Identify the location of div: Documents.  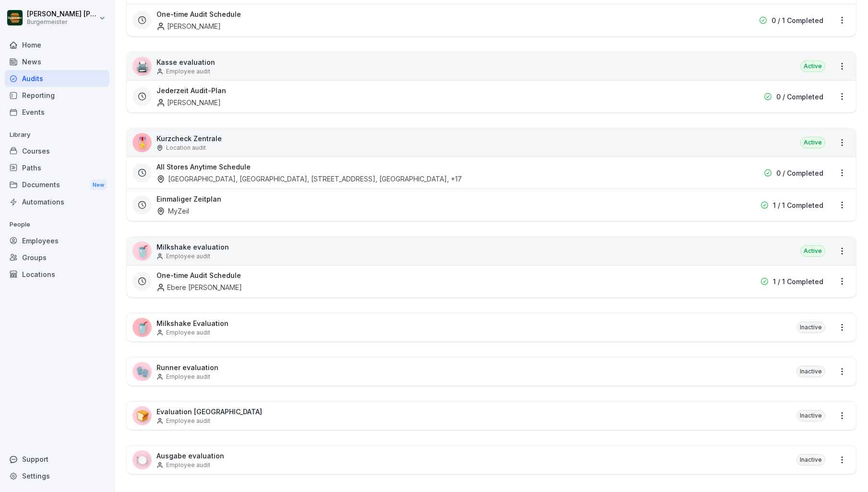
(57, 185).